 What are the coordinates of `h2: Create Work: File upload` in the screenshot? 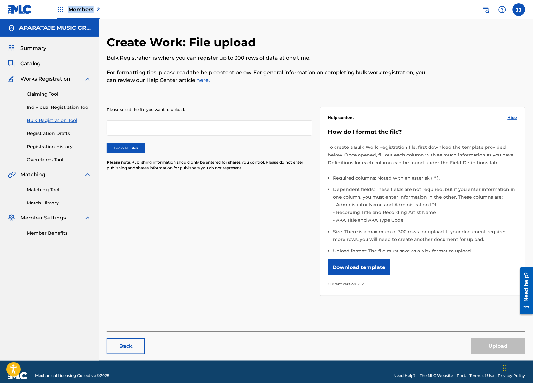 It's located at (183, 42).